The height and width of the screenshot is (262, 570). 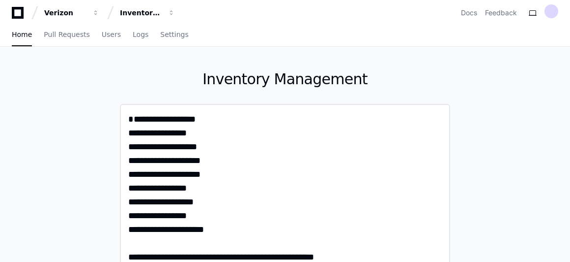 I want to click on div: Inventory Management, so click(x=141, y=13).